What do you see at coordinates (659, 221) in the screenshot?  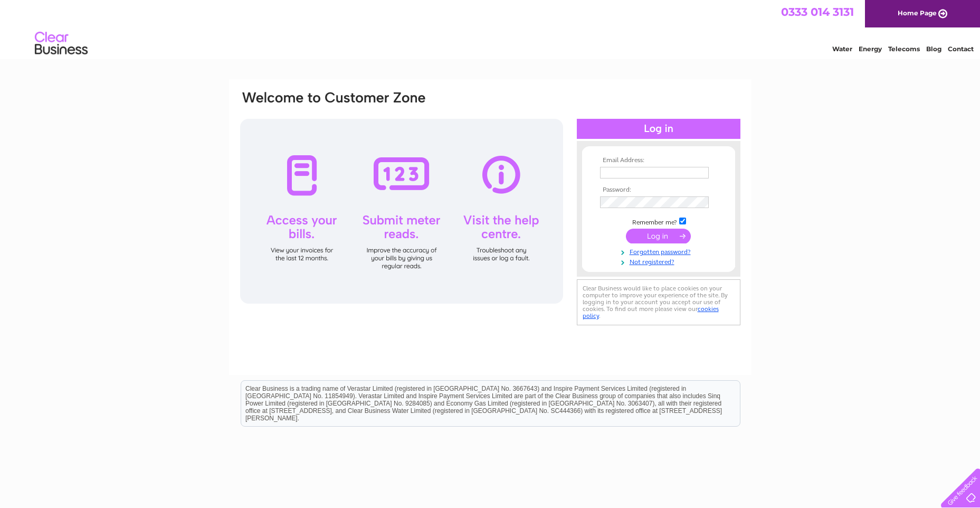 I see `td: Remember me?` at bounding box center [659, 221].